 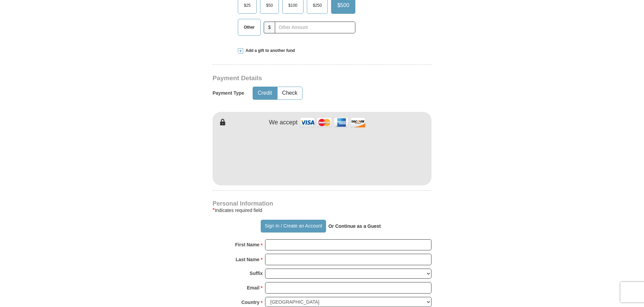 I want to click on h4: Personal Information, so click(x=322, y=203).